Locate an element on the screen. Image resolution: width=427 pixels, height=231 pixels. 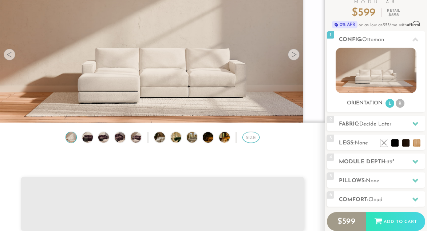
h2: Config: is located at coordinates (382, 40).